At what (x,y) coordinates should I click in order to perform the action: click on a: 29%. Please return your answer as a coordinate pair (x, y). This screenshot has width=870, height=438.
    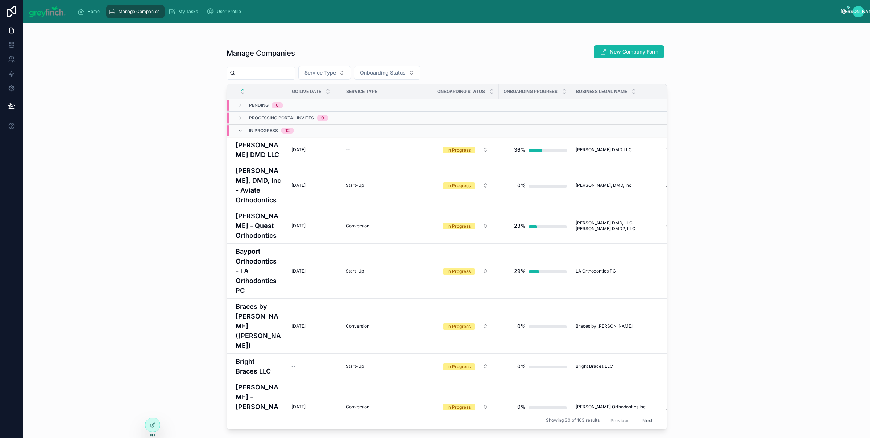
    Looking at the image, I should click on (535, 271).